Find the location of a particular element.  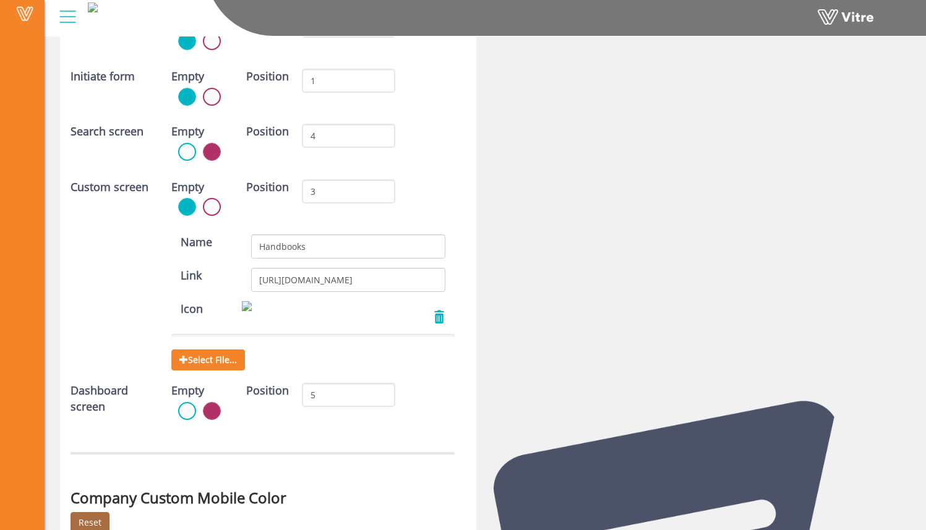

label: Initiate form is located at coordinates (103, 77).